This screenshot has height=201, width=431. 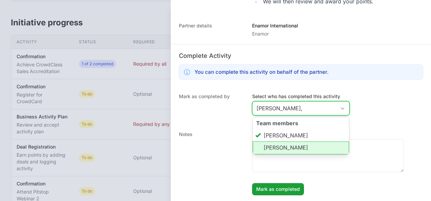 What do you see at coordinates (212, 163) in the screenshot?
I see `dt: Notes` at bounding box center [212, 163].